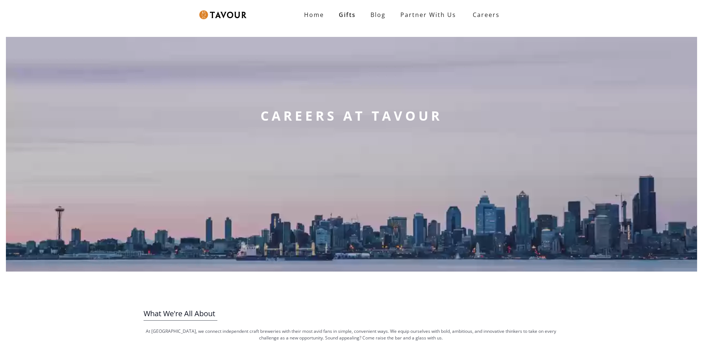  Describe the element at coordinates (314, 15) in the screenshot. I see `strong: Home` at that location.